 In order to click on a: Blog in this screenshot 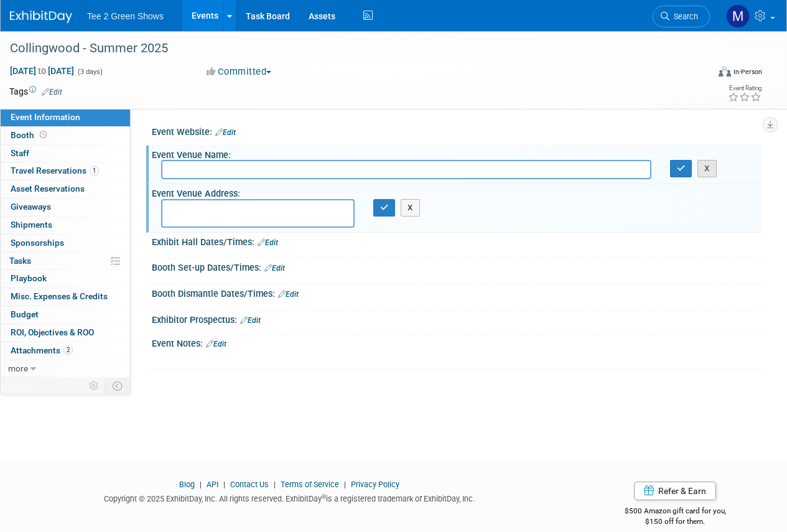, I will do `click(187, 484)`.